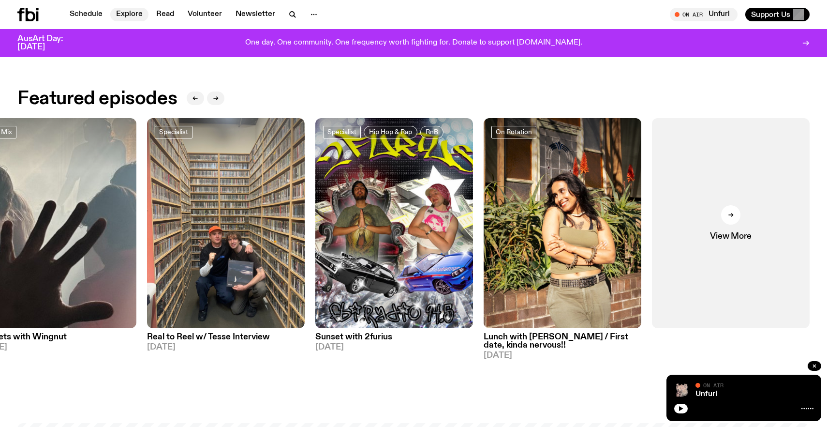 The height and width of the screenshot is (427, 827). Describe the element at coordinates (714, 385) in the screenshot. I see `span: On Air` at that location.